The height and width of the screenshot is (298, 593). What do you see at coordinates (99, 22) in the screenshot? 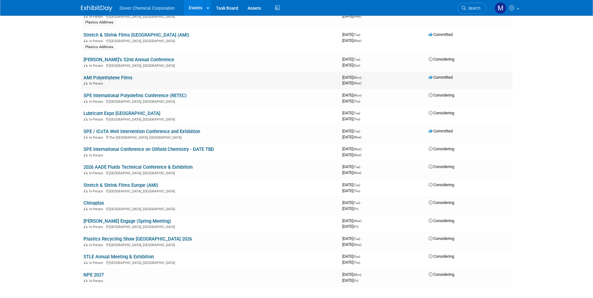
I see `div: Plastics Additives` at bounding box center [99, 22].